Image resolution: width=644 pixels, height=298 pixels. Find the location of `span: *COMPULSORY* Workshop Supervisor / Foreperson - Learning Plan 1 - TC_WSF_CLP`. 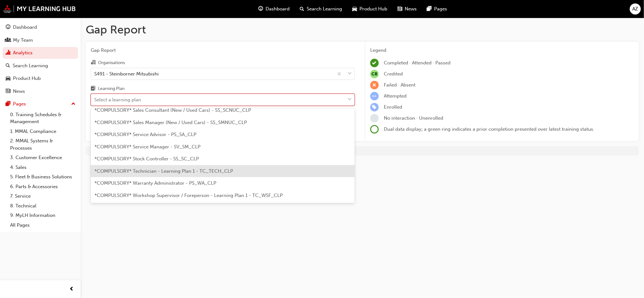

span: *COMPULSORY* Workshop Supervisor / Foreperson - Learning Plan 1 - TC_WSF_CLP is located at coordinates (188, 195).